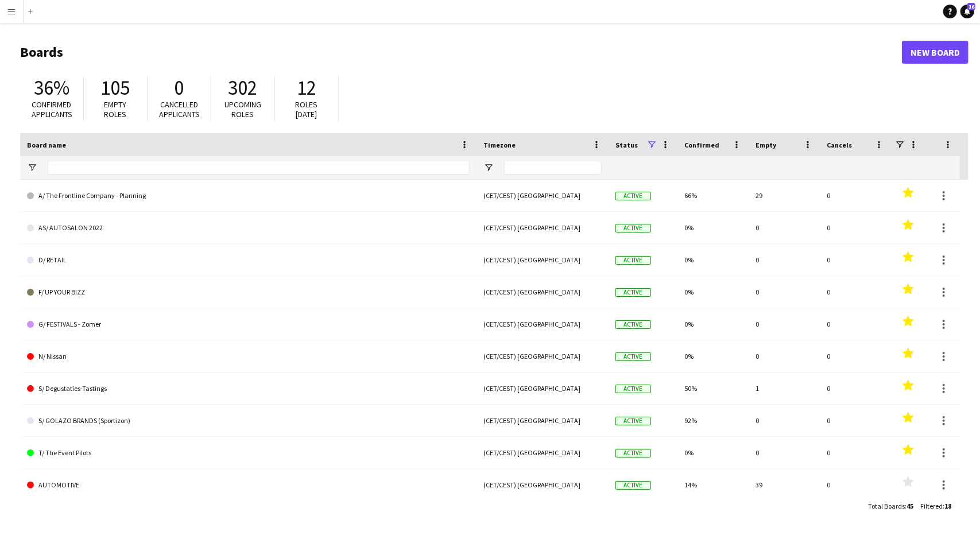 The width and height of the screenshot is (980, 535). Describe the element at coordinates (713, 420) in the screenshot. I see `div: 92%` at that location.